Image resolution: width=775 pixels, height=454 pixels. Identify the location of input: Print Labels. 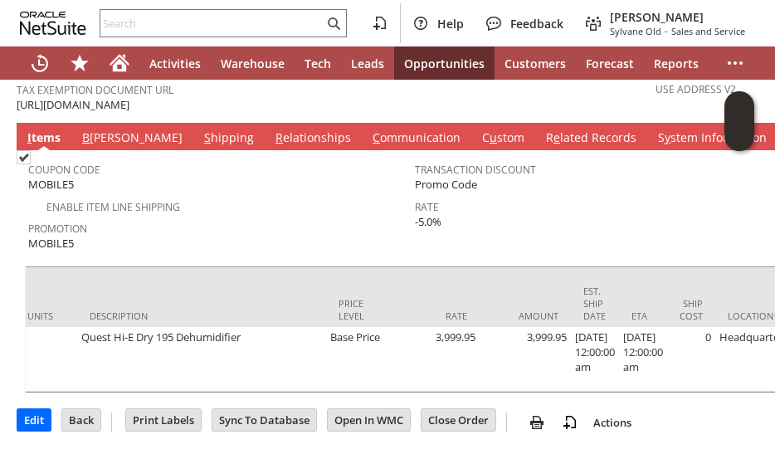
(163, 420).